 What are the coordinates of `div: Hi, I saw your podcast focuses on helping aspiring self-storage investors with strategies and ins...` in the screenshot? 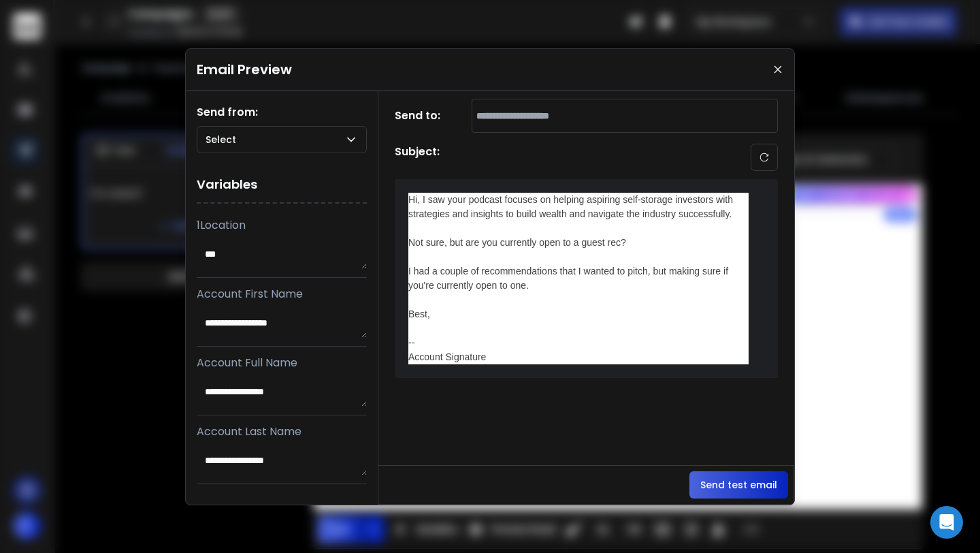 It's located at (578, 207).